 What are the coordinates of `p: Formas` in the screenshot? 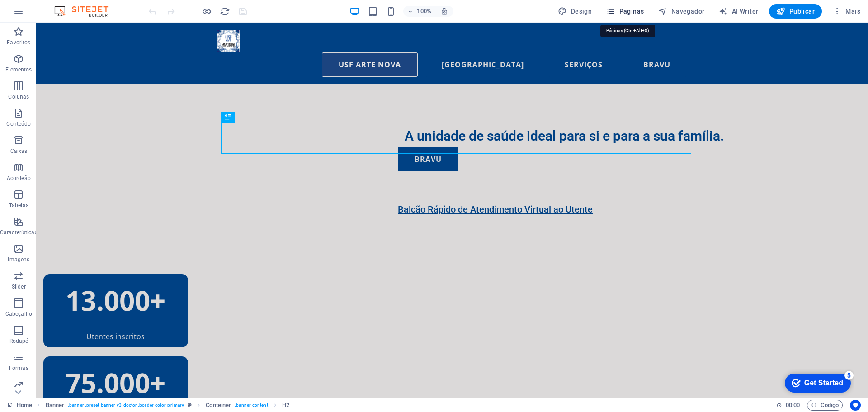 It's located at (19, 368).